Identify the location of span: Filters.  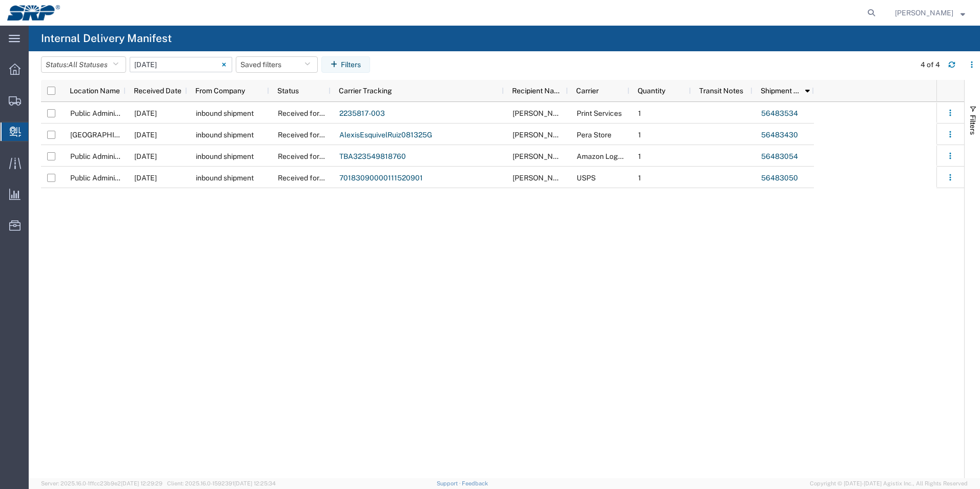
(973, 125).